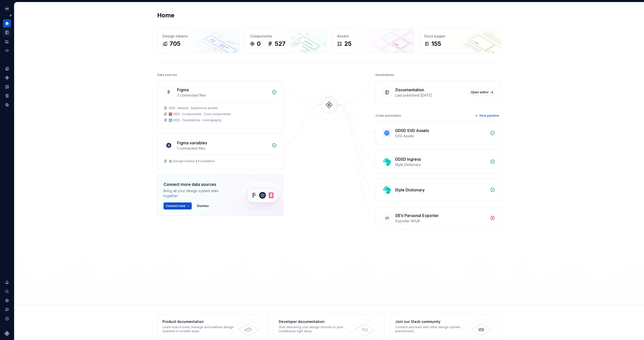  What do you see at coordinates (482, 93) in the screenshot?
I see `a: Open editor` at bounding box center [482, 93].